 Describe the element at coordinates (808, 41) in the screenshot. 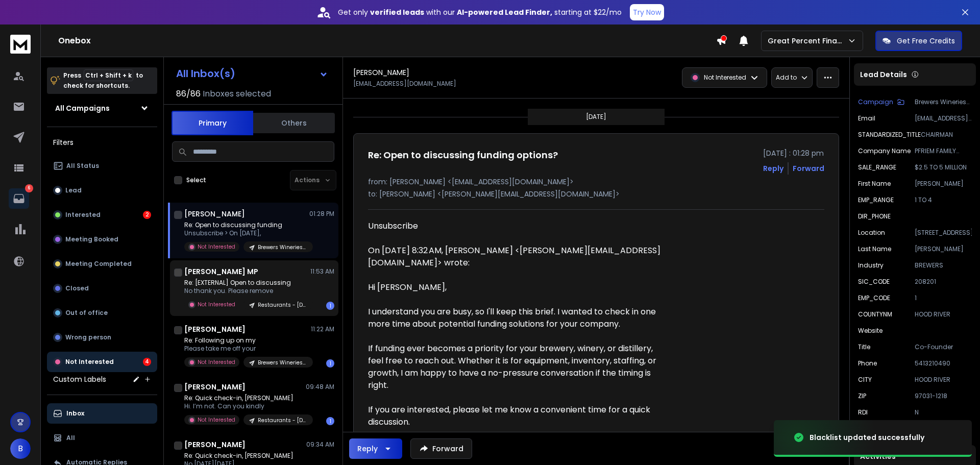

I see `p: Great Percent Finance` at that location.